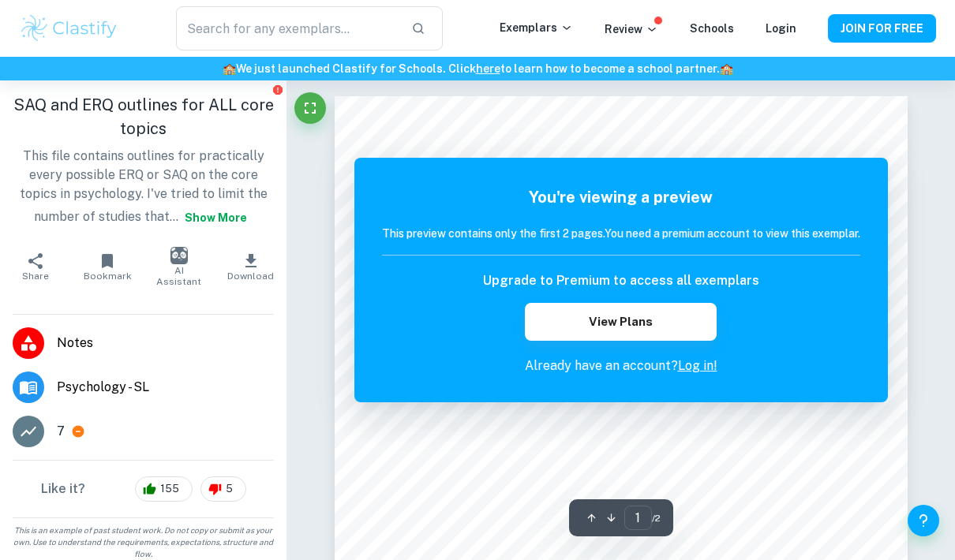 This screenshot has height=560, width=955. What do you see at coordinates (143, 542) in the screenshot?
I see `span: This is an example of past student work. Do not copy or submit as your own. Use to understand the...` at bounding box center [143, 542].